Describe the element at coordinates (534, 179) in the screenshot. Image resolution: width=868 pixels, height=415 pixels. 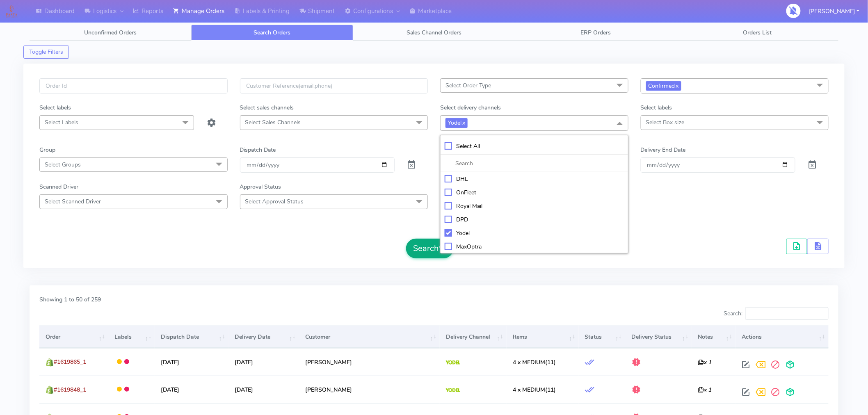
I see `div: DHL` at that location.